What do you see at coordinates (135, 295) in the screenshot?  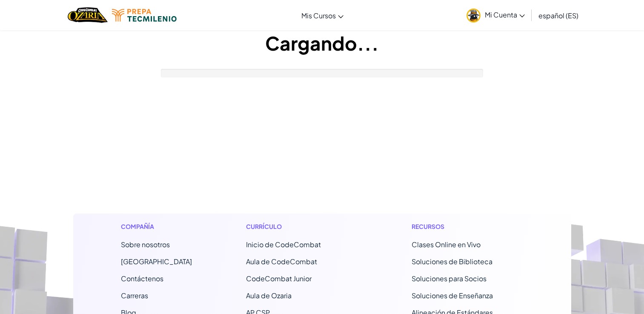 I see `a: Carreras` at bounding box center [135, 295].